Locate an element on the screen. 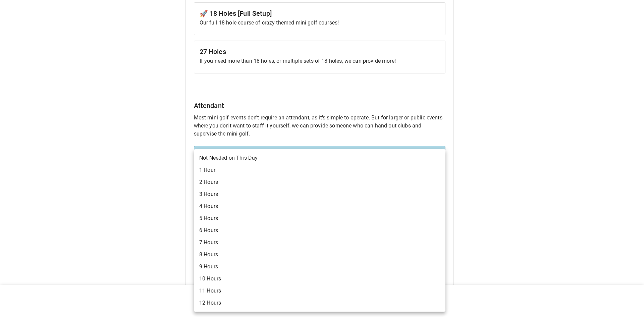 This screenshot has height=317, width=644. li: 9 Hours is located at coordinates (320, 267).